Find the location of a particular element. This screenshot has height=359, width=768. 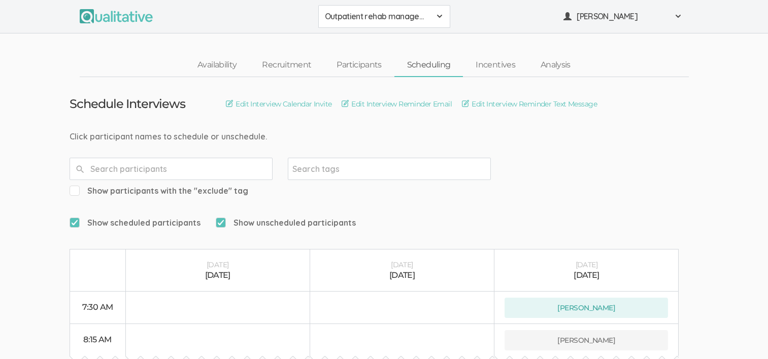

a: Incentives is located at coordinates (495, 65).